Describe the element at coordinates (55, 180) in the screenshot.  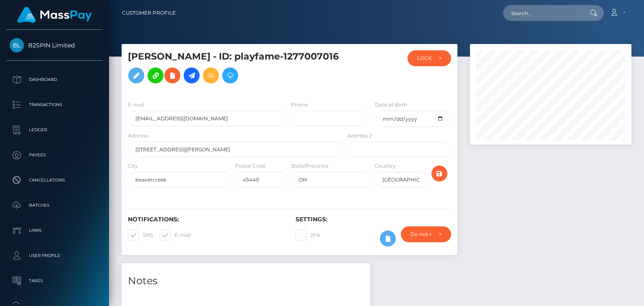
I see `p: Cancellations` at that location.